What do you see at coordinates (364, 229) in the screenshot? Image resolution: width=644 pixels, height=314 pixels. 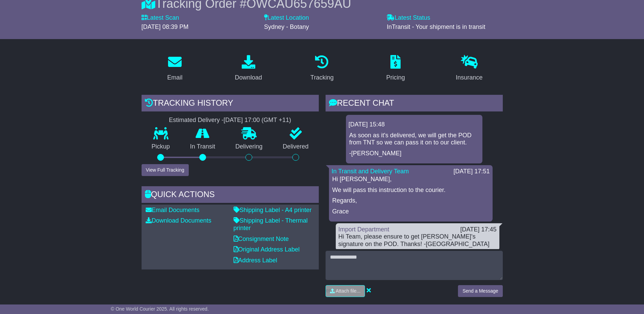 I see `a: Import Department` at bounding box center [364, 229].